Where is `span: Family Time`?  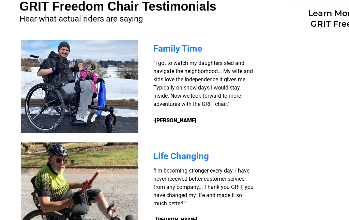
span: Family Time is located at coordinates (178, 48).